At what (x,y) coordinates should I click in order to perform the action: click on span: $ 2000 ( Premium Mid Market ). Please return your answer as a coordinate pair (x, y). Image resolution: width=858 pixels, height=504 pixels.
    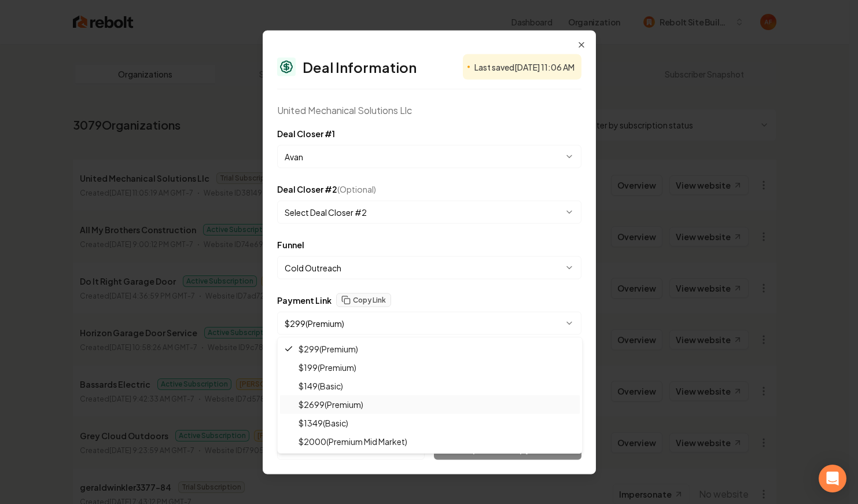
    Looking at the image, I should click on (353, 441).